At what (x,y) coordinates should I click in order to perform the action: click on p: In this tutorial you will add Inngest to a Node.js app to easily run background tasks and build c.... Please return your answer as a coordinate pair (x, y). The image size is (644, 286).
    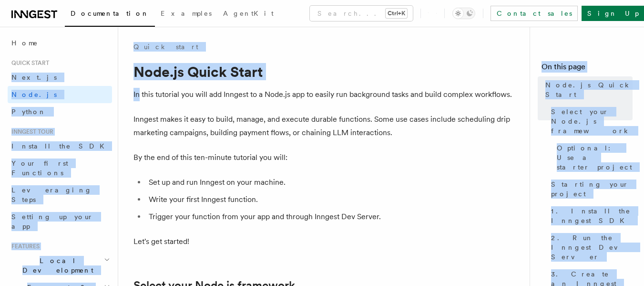
    Looking at the image, I should click on (325, 94).